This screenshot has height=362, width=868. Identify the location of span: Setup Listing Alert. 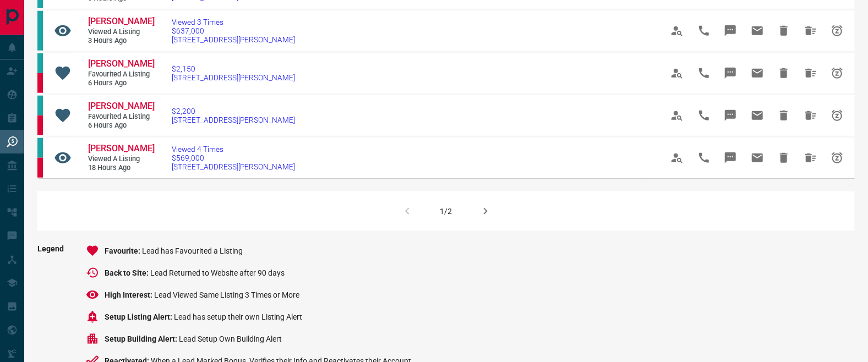
(139, 317).